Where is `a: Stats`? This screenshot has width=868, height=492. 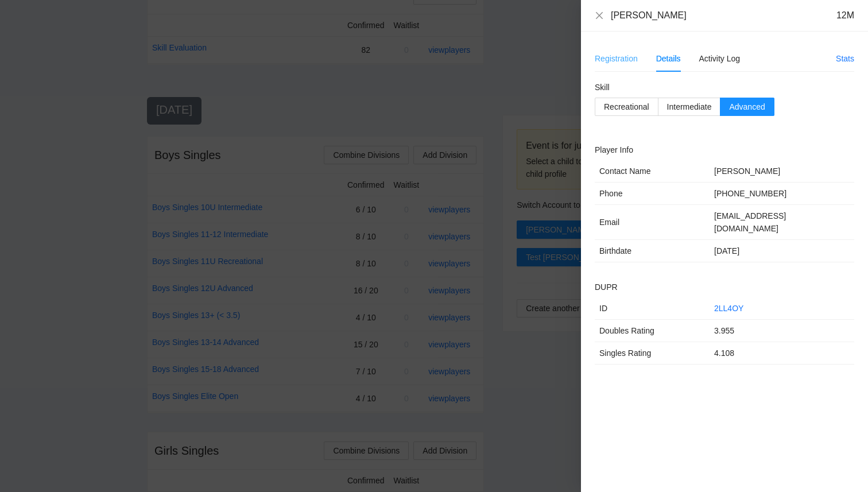 a: Stats is located at coordinates (845, 59).